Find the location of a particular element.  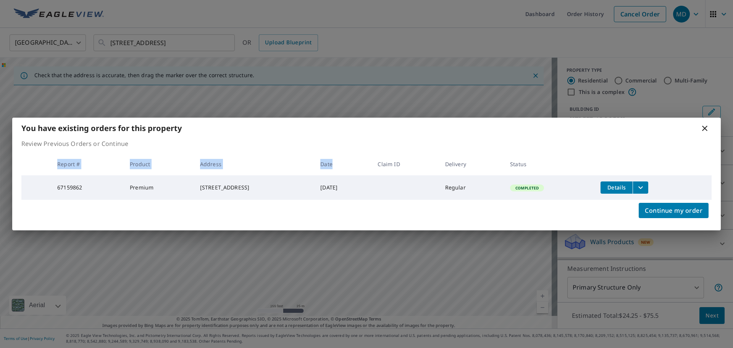

td: Regular is located at coordinates (472, 188).